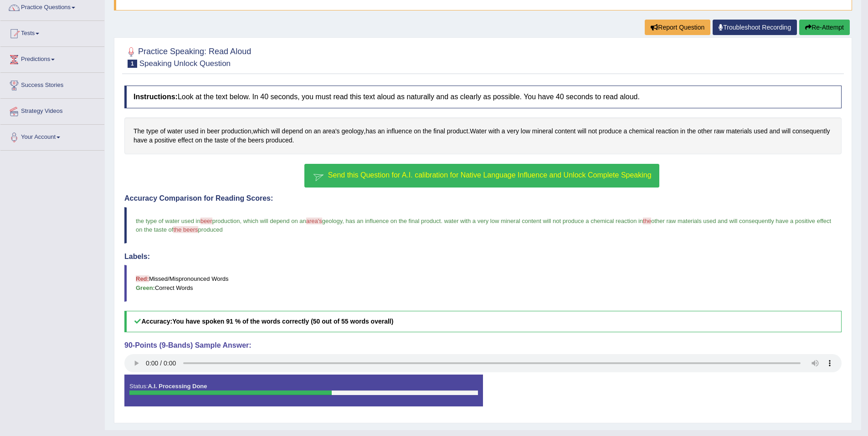 The height and width of the screenshot is (436, 868). I want to click on span: the, so click(647, 221).